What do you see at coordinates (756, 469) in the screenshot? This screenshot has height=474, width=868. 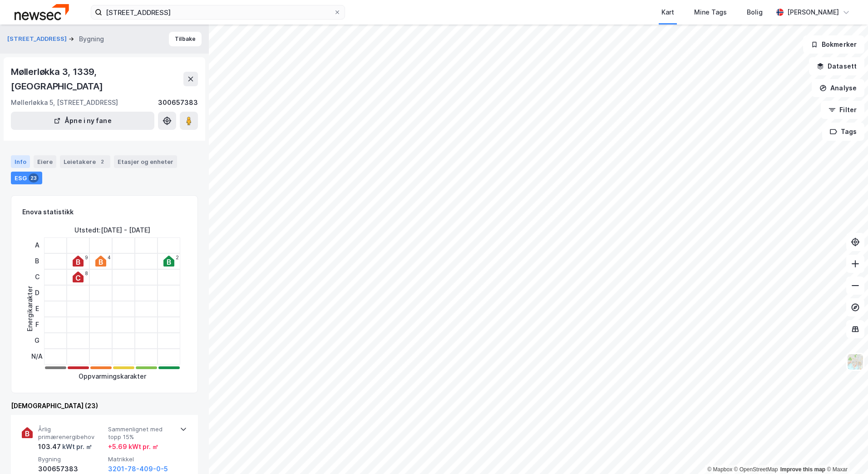 I see `a: OpenStreetMap` at bounding box center [756, 469].